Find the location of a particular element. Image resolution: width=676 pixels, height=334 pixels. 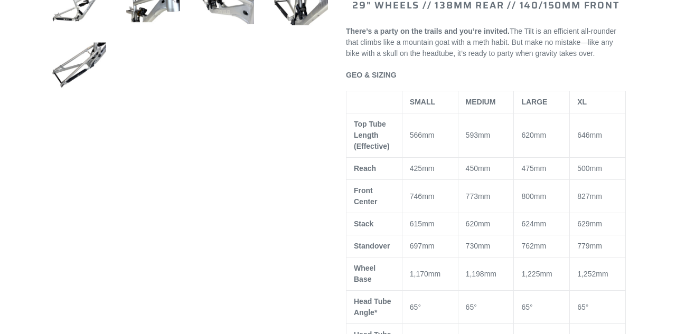

span: The Tilt is an efficient all-rounder that climbs like a mountain goat with a meth habit. But make... is located at coordinates (481, 42).